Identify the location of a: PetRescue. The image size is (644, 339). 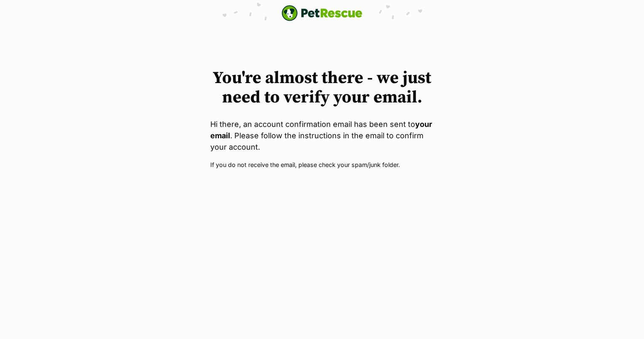
(322, 13).